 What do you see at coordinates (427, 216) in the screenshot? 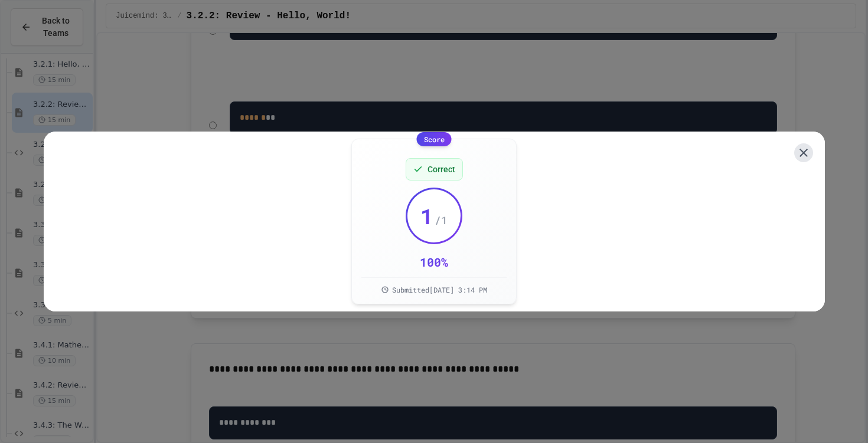
I see `span: 1` at bounding box center [427, 216].